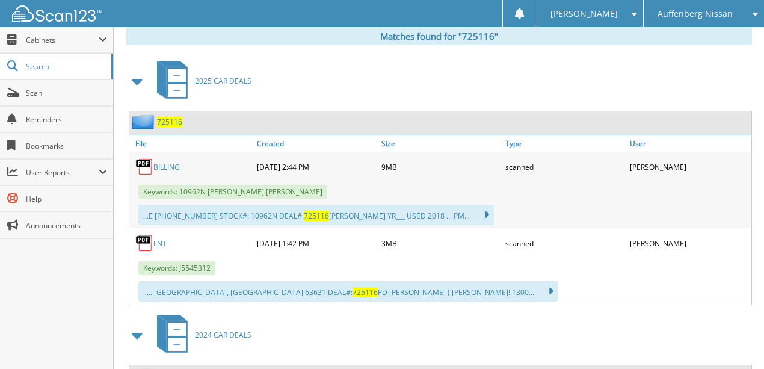 The height and width of the screenshot is (369, 764). I want to click on span: Search, so click(66, 66).